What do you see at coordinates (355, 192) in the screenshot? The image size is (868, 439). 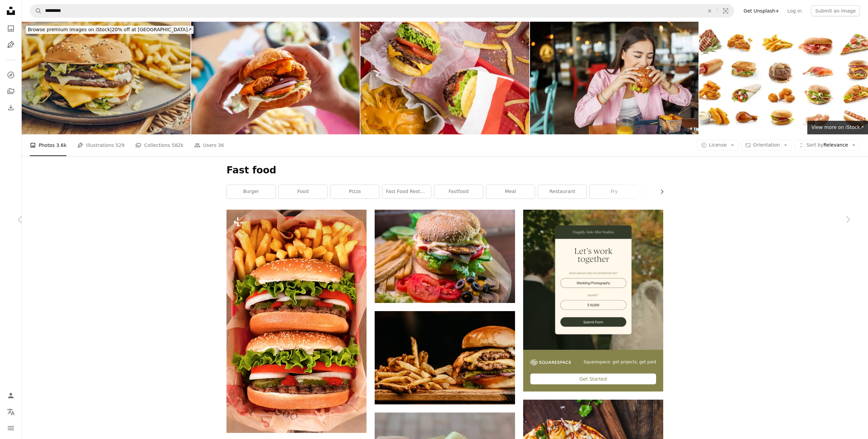 I see `a: pizza` at bounding box center [355, 192].